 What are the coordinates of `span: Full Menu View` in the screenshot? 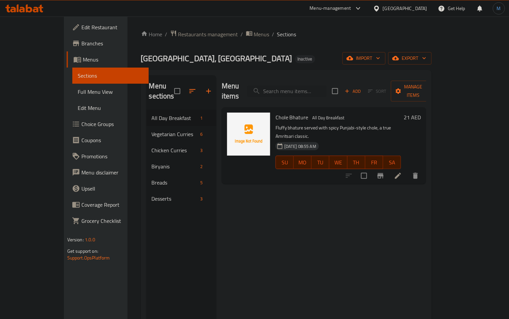 It's located at (111, 92).